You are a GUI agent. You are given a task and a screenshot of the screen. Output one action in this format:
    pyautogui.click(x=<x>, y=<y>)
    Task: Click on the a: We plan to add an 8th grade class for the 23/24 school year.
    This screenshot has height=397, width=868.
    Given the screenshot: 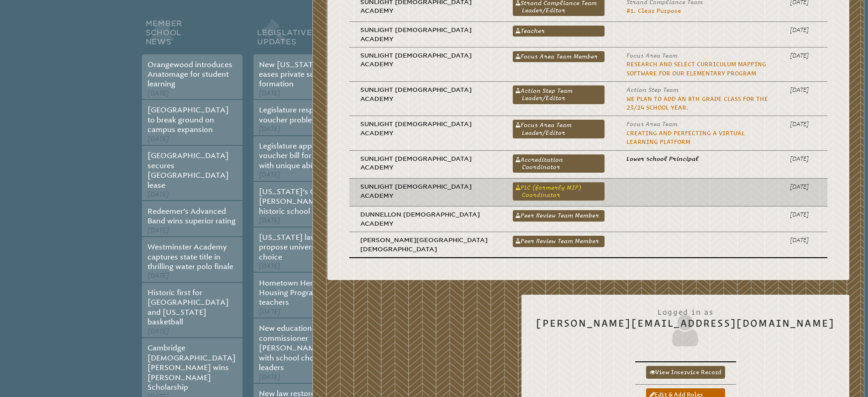 What is the action you would take?
    pyautogui.click(x=697, y=103)
    